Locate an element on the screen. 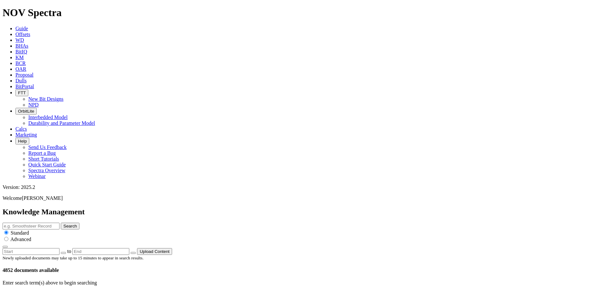 Image resolution: width=615 pixels, height=307 pixels. a: BHAs is located at coordinates (22, 46).